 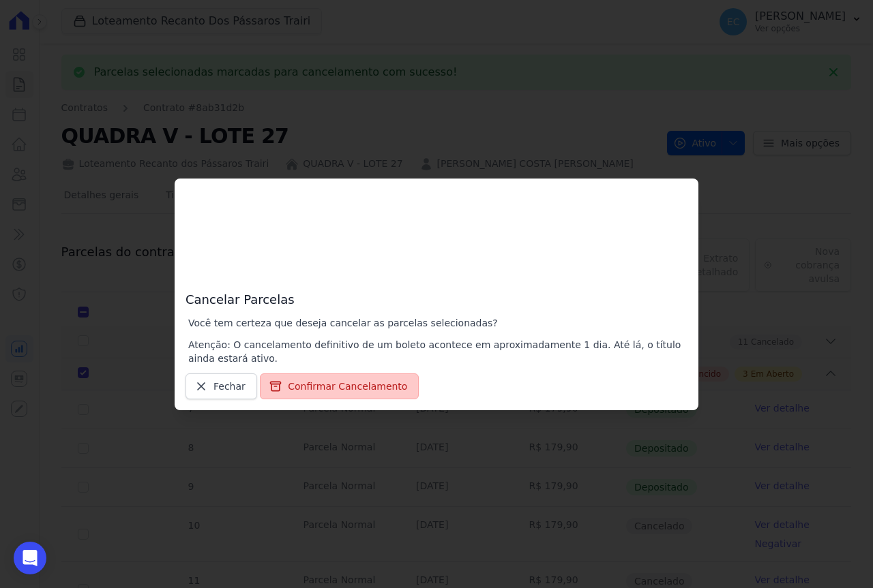 What do you see at coordinates (30, 558) in the screenshot?
I see `div: Open Intercom Messenger` at bounding box center [30, 558].